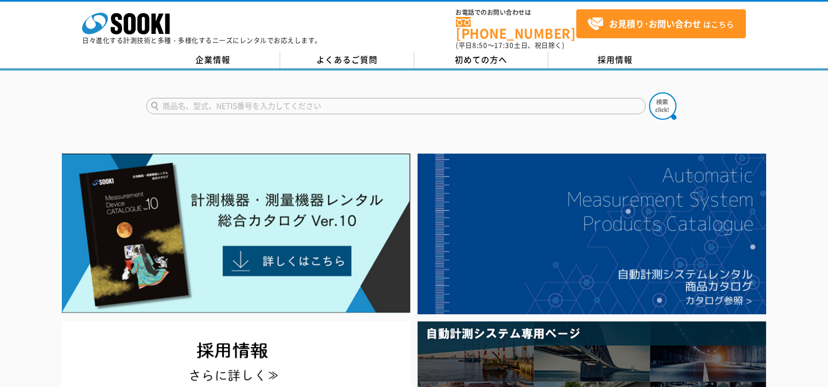 The image size is (828, 387). What do you see at coordinates (592, 234) in the screenshot?
I see `img: 自動計測システムカタログ` at bounding box center [592, 234].